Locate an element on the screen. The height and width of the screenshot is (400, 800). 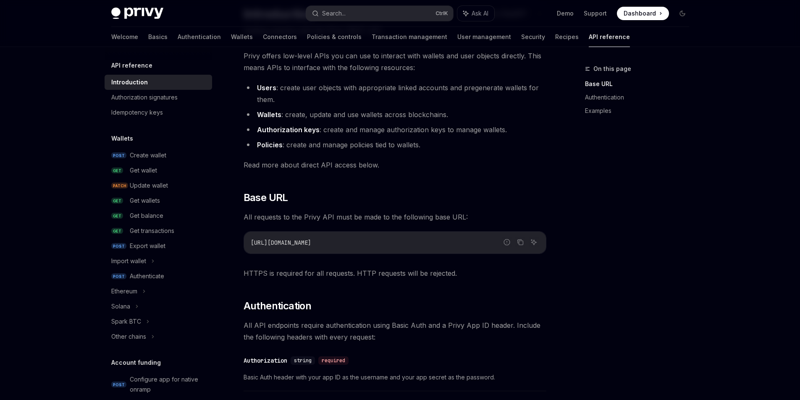
div: Update wallet is located at coordinates (149, 186).